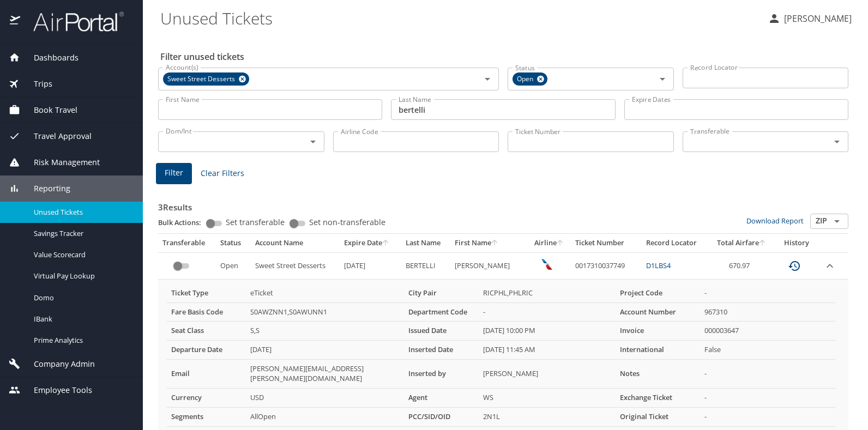  Describe the element at coordinates (60, 162) in the screenshot. I see `span: Risk Management` at that location.